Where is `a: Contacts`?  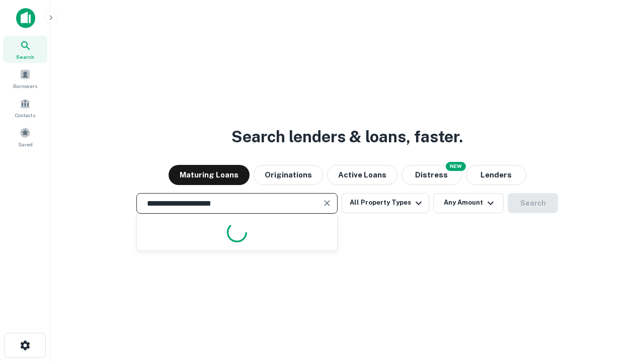 a: Contacts is located at coordinates (25, 108).